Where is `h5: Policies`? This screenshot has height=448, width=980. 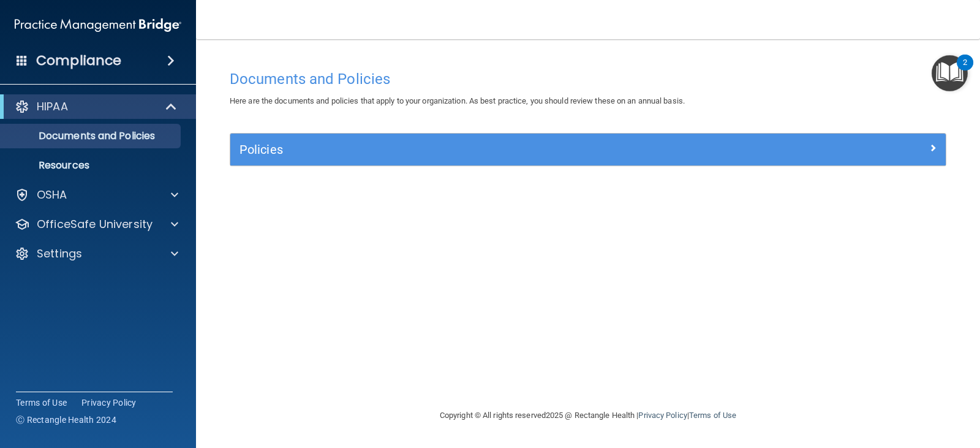 h5: Policies is located at coordinates (499, 149).